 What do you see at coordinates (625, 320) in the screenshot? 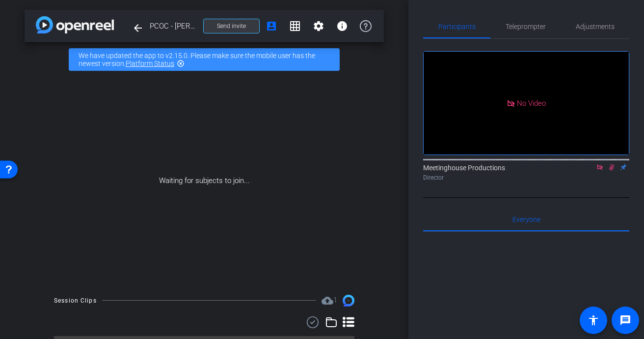
I see `mat-icon: message` at bounding box center [625, 320].